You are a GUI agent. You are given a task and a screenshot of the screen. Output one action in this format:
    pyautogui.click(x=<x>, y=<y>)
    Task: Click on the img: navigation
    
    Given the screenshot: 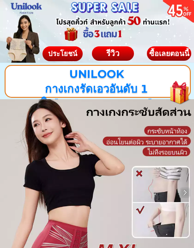 What is the action you would take?
    pyautogui.click(x=186, y=192)
    